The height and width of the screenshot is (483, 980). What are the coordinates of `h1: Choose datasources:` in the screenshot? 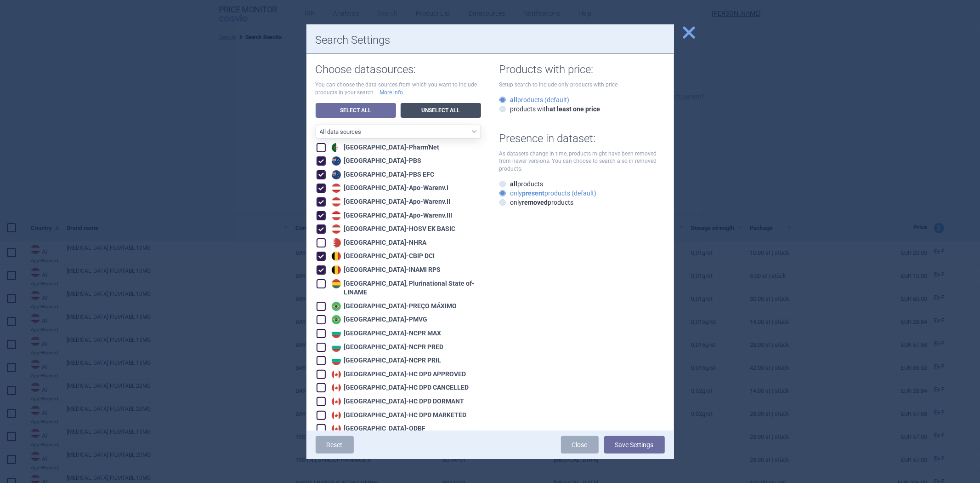 It's located at (398, 69).